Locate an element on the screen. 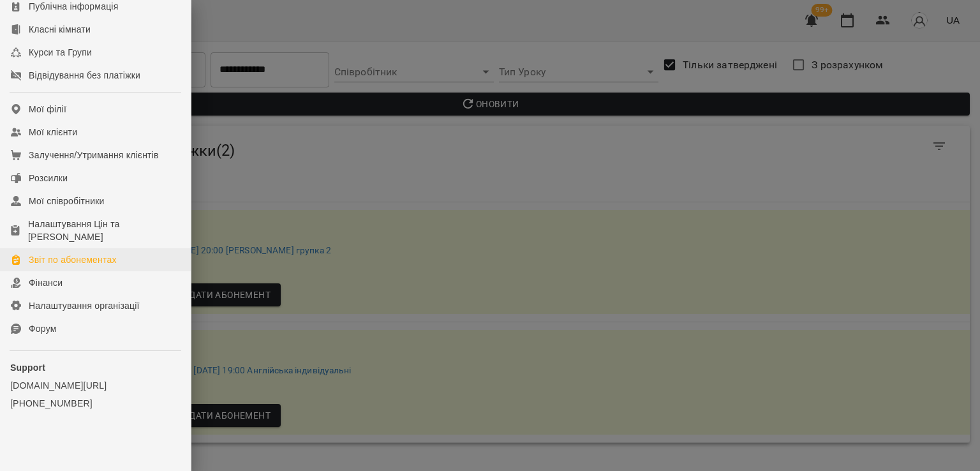  div: Розсилки is located at coordinates (48, 178).